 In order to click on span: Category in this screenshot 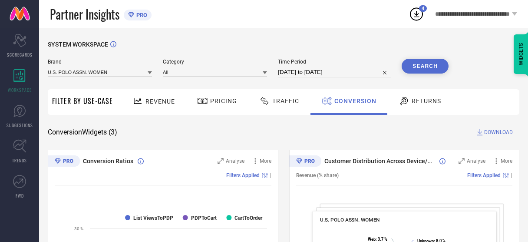, I will do `click(215, 62)`.